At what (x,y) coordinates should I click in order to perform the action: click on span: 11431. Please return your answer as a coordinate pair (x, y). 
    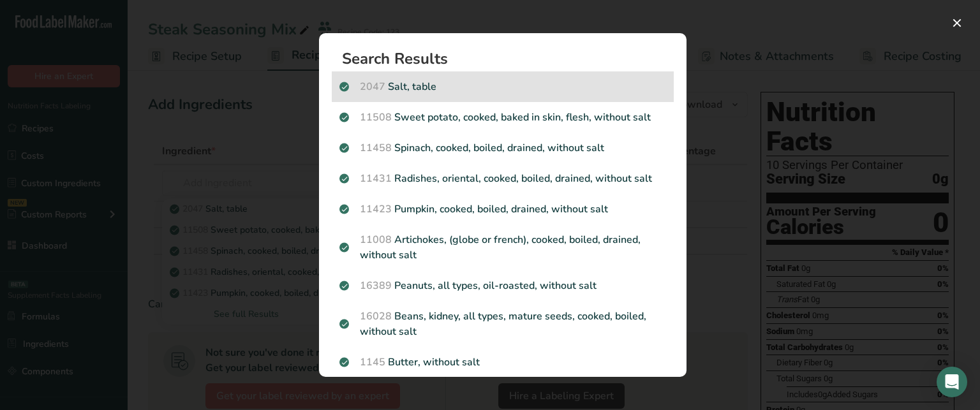
    Looking at the image, I should click on (376, 178).